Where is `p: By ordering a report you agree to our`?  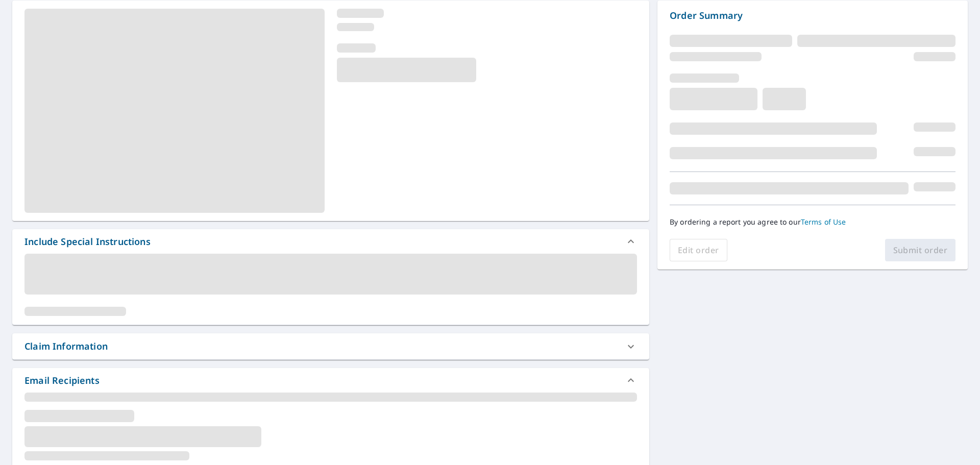
p: By ordering a report you agree to our is located at coordinates (812, 222).